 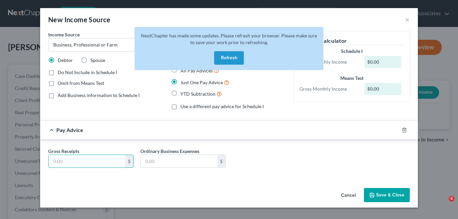 I want to click on span: Income Source, so click(x=64, y=34).